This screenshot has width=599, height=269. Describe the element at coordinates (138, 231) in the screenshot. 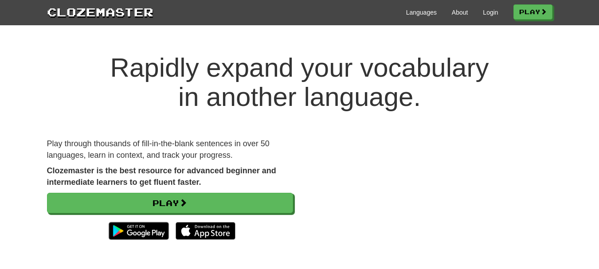

I see `img: Get it on Google Play` at that location.